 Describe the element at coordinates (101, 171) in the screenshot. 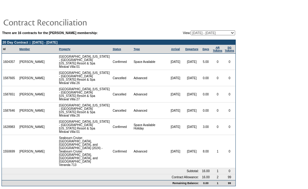

I see `td: Subtotal:` at that location.